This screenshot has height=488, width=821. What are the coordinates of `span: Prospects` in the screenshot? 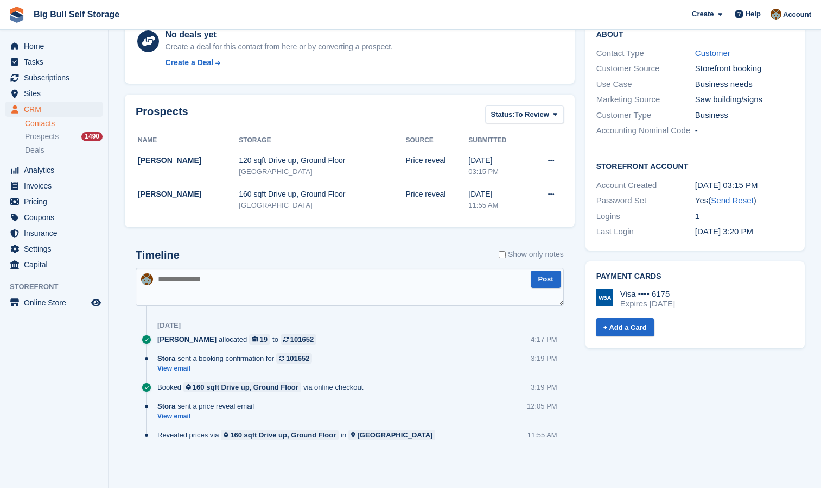 It's located at (42, 136).